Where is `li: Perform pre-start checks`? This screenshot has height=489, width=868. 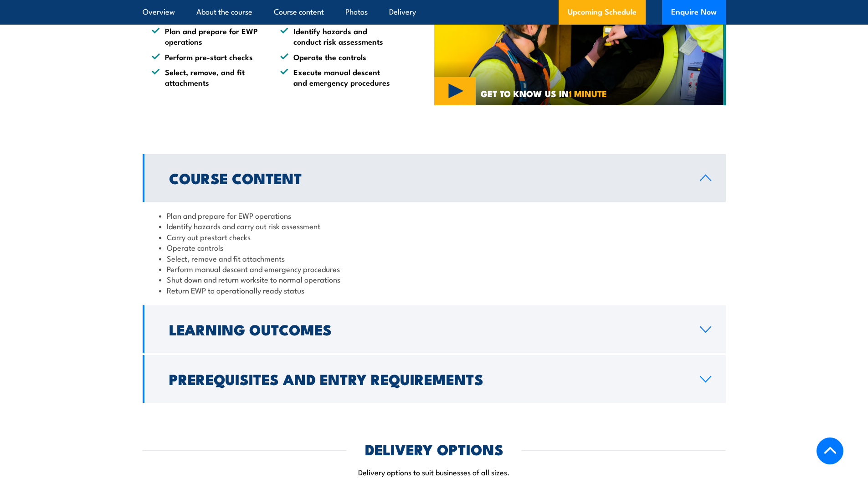 li: Perform pre-start checks is located at coordinates (208, 57).